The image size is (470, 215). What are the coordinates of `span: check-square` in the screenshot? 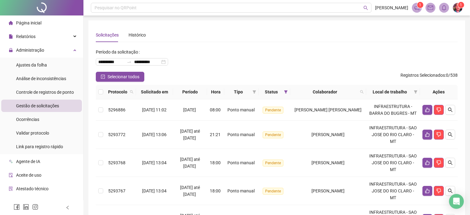 It's located at (103, 77).